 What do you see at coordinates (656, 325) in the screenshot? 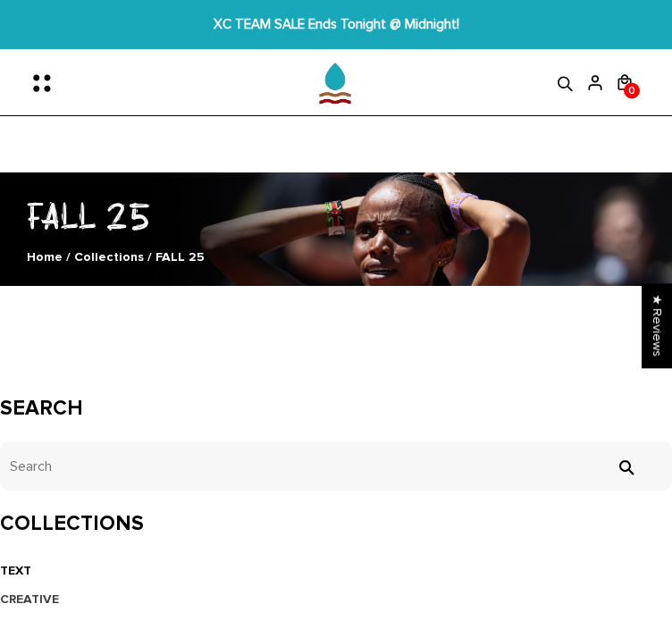
I see `div: Click to open Judge.me floating reviews tab` at bounding box center [656, 325].